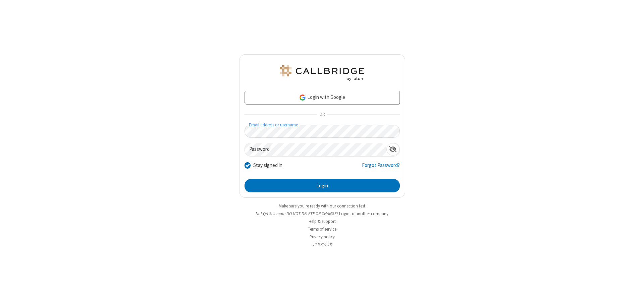  What do you see at coordinates (322, 98) in the screenshot?
I see `a: Login with Google` at bounding box center [322, 98].